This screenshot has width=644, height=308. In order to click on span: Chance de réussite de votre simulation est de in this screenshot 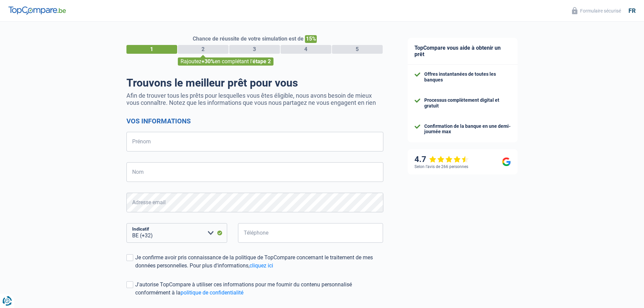, I will do `click(248, 39)`.